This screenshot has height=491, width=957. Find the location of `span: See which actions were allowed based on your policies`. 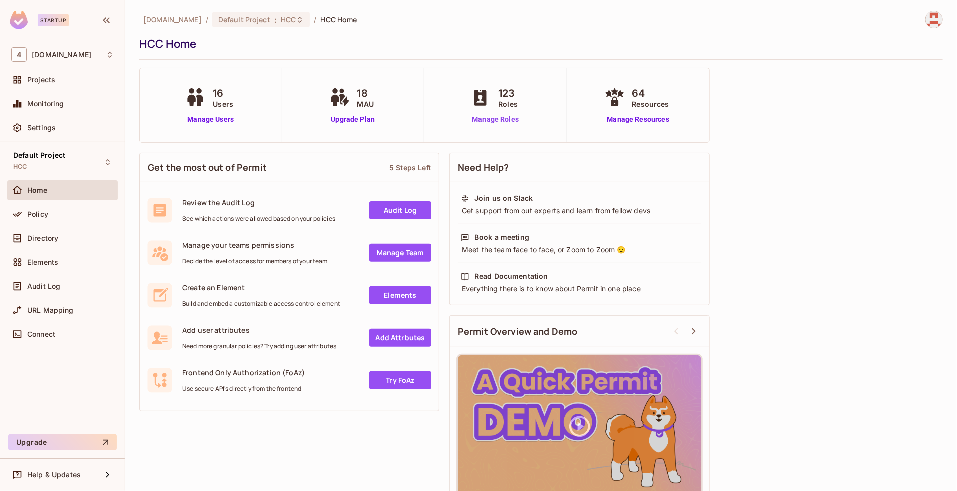

span: See which actions were allowed based on your policies is located at coordinates (259, 219).